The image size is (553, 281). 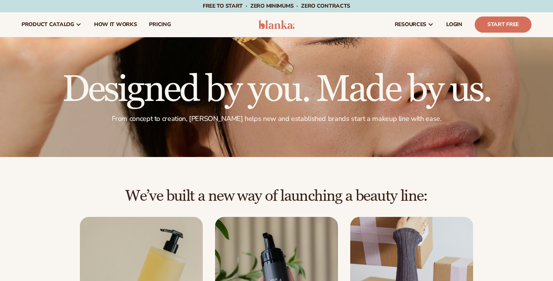 I want to click on a: logo, so click(x=277, y=25).